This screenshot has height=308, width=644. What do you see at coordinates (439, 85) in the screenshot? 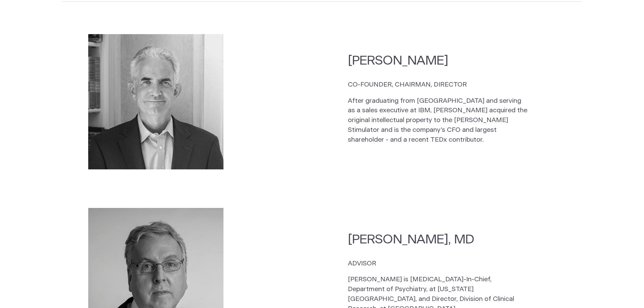
I see `p: CO-FOUNDER, CHAIRMAN, DIRECTOR` at bounding box center [439, 85].